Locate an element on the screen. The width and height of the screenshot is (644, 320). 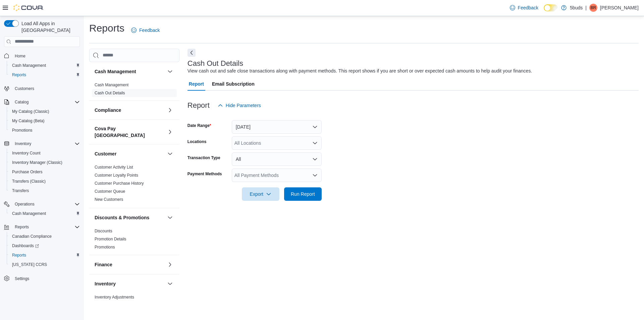
button: Inventory Count is located at coordinates (45, 153).